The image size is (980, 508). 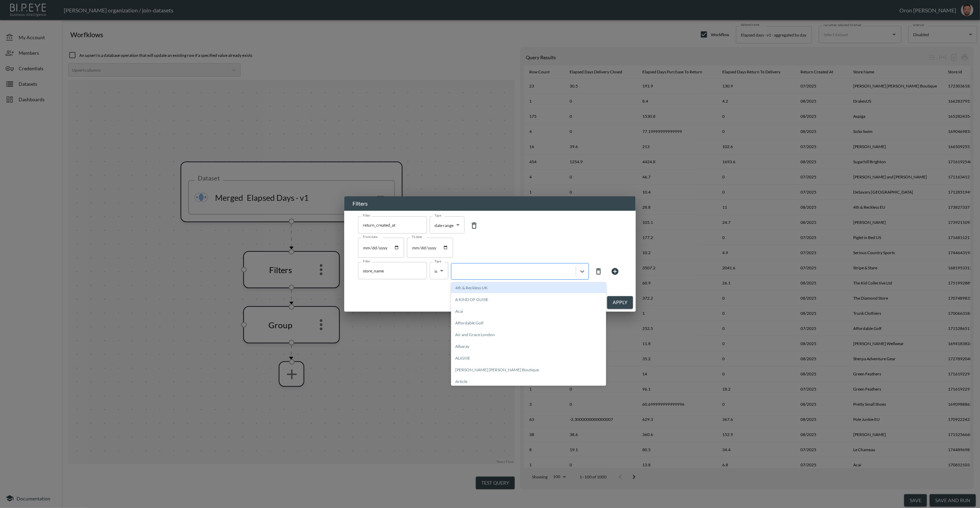 I want to click on div: ALIGNE, so click(x=529, y=358).